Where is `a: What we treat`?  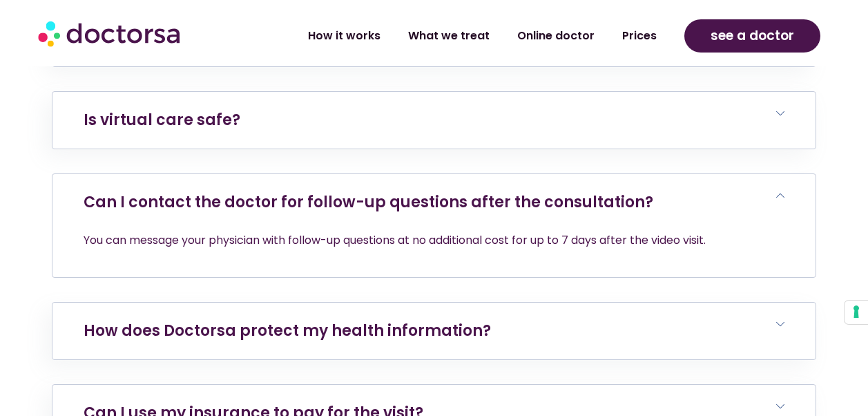
a: What we treat is located at coordinates (449, 36).